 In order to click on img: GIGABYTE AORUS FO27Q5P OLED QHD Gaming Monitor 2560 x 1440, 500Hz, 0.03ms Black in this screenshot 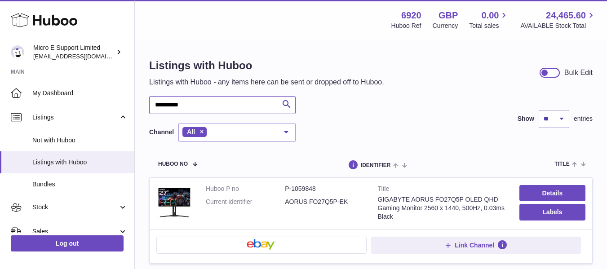, I will do `click(174, 203)`.